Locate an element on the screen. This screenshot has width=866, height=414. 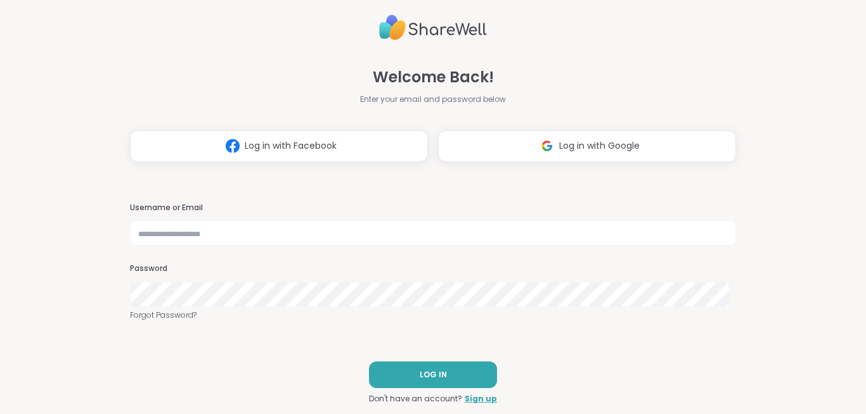
a: Sign up is located at coordinates (480, 399).